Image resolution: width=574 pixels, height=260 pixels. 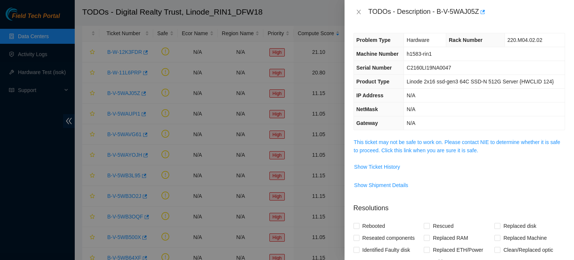 I want to click on span: Replaced Machine, so click(x=525, y=238).